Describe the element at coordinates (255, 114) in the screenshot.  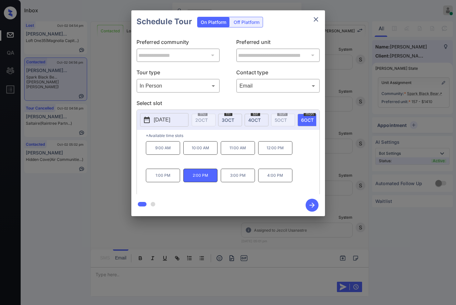
I see `span: sat` at that location.